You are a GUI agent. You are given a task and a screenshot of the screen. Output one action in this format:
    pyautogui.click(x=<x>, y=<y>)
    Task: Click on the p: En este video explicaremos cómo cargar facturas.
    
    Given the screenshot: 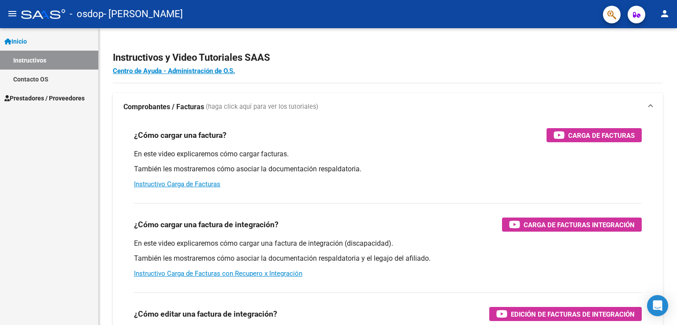 What is the action you would take?
    pyautogui.click(x=388, y=154)
    